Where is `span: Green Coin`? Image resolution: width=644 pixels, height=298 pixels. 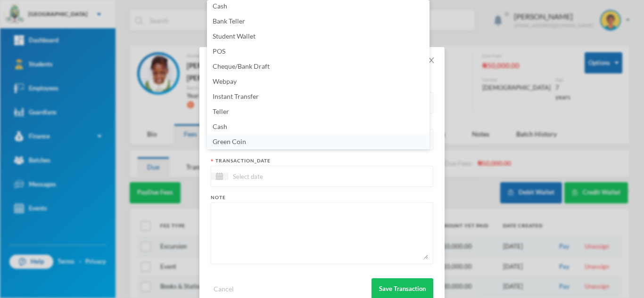
span: Green Coin is located at coordinates (229, 141).